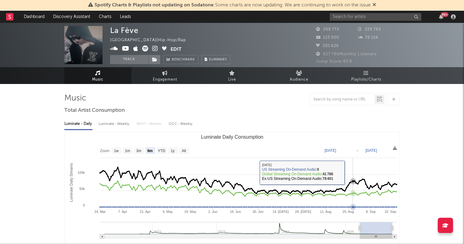 This screenshot has width=464, height=244. Describe the element at coordinates (124, 30) in the screenshot. I see `div: La Fève` at that location.